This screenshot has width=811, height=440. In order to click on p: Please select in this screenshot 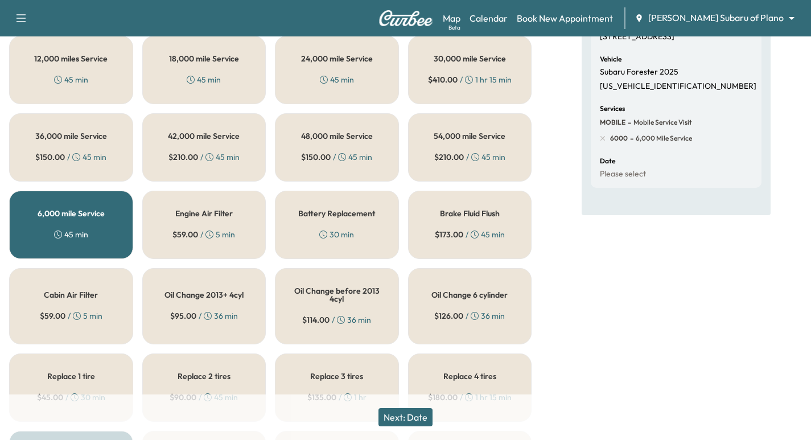, I will do `click(623, 174)`.